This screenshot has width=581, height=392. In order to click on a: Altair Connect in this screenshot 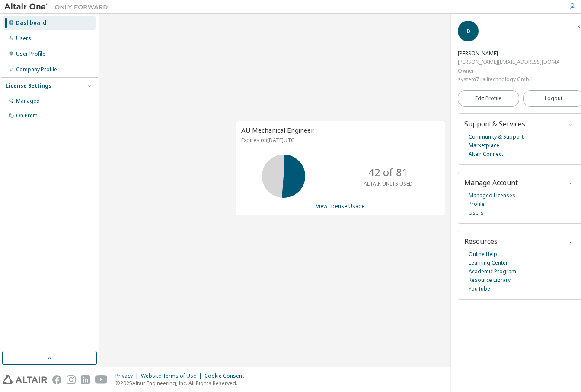, I will do `click(486, 154)`.